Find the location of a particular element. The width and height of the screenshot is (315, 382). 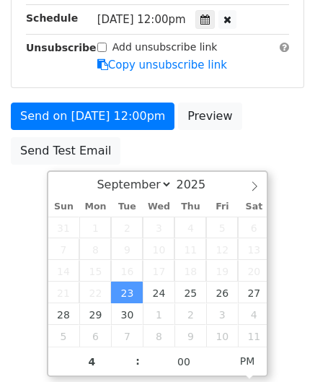

span: Sat is located at coordinates (254, 206).